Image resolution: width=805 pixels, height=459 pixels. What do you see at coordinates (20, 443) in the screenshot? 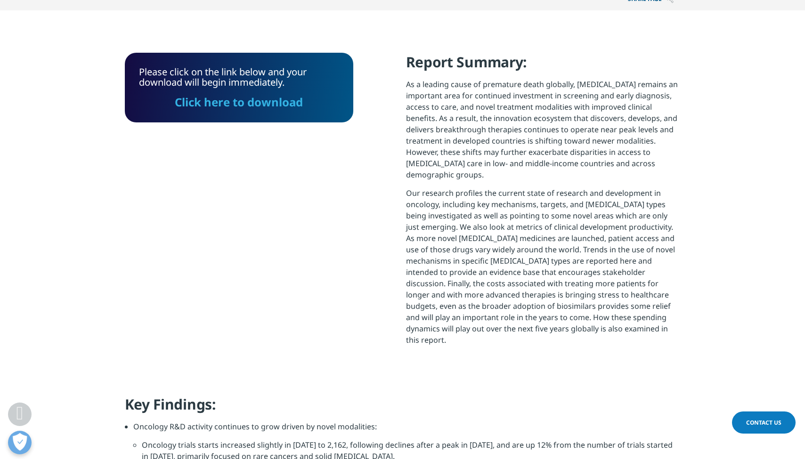
I see `button: Open Preferences` at bounding box center [20, 443].